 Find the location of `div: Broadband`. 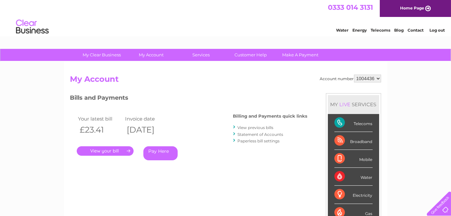

div: Broadband is located at coordinates (353, 141).